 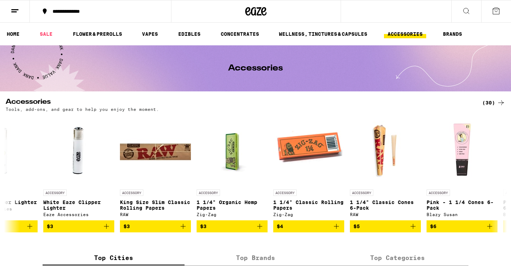 What do you see at coordinates (385, 151) in the screenshot?
I see `img: RAW - 1 1/4" Classic Cones 6-Pack` at bounding box center [385, 151].